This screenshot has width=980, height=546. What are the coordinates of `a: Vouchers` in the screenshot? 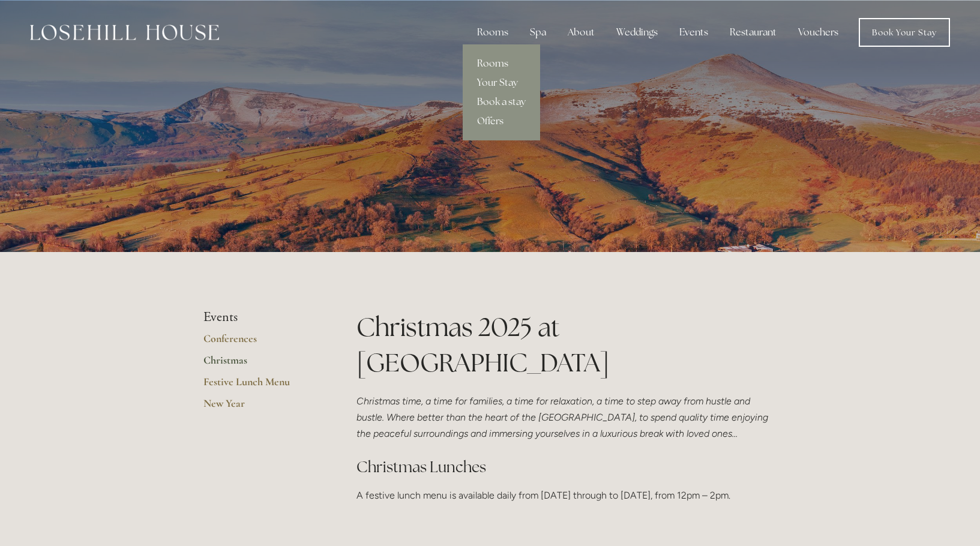 It's located at (817, 32).